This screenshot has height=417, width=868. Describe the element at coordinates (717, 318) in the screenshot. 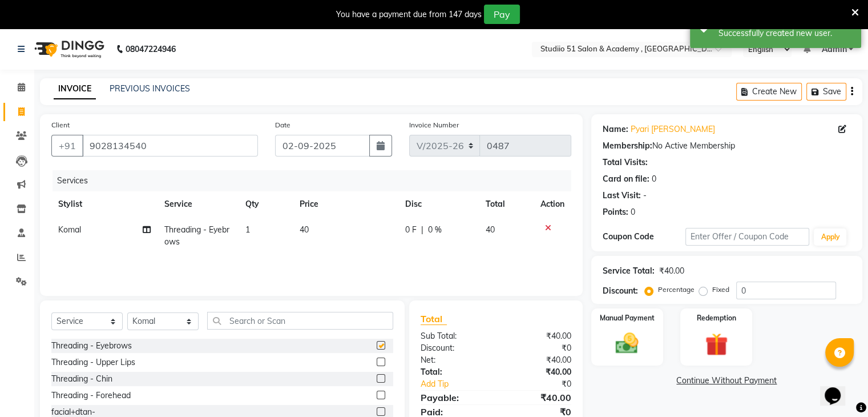

I see `label: Redemption` at that location.